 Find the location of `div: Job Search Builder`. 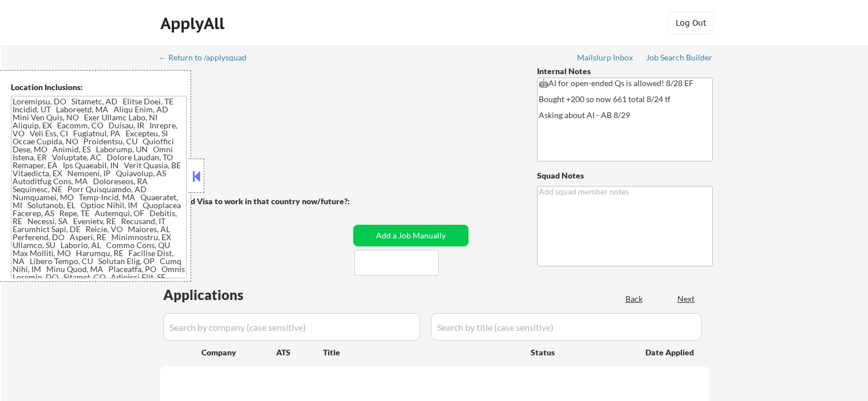

div: Job Search Builder is located at coordinates (679, 57).